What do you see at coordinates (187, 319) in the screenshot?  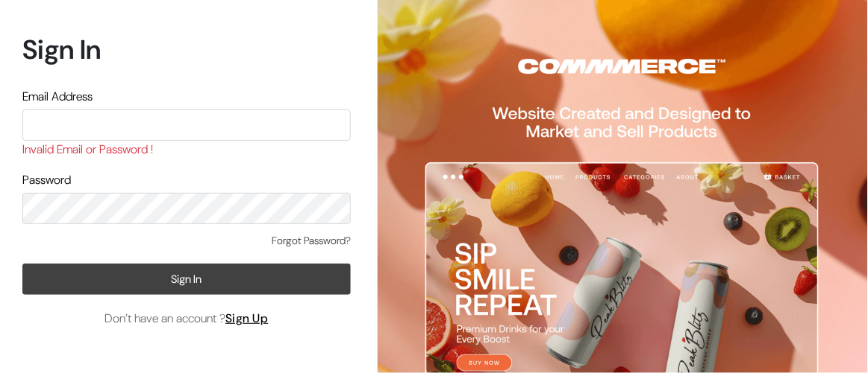 I see `span: Don’t have an account ?` at bounding box center [187, 319].